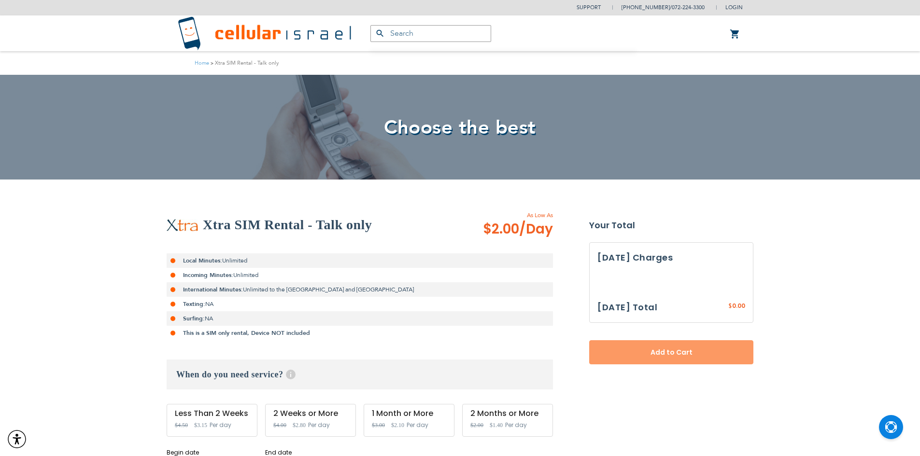  Describe the element at coordinates (291, 375) in the screenshot. I see `span: Help` at that location.